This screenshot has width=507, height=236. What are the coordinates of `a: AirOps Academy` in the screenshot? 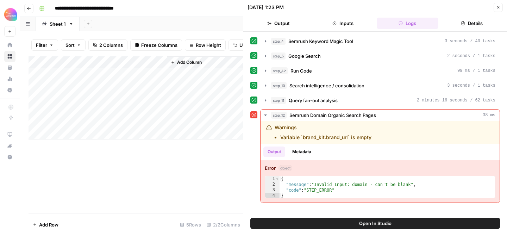 It's located at (10, 135).